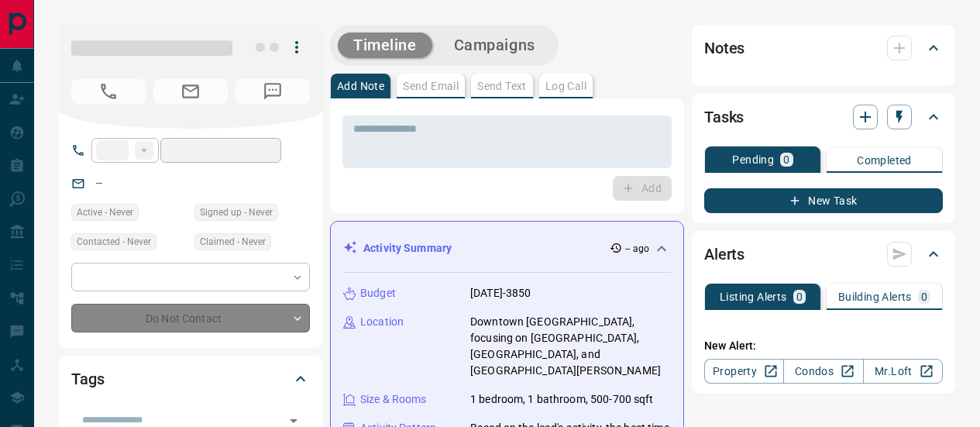  What do you see at coordinates (753, 297) in the screenshot?
I see `p: Listing Alerts` at bounding box center [753, 297].